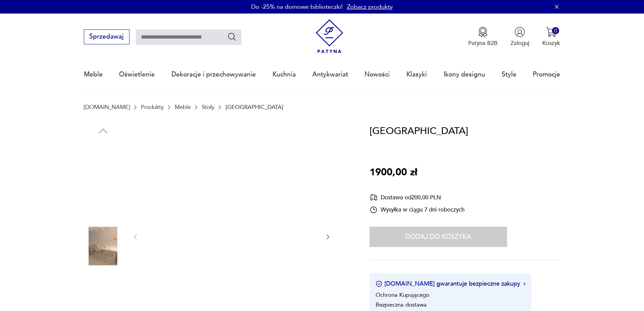 This screenshot has height=311, width=644. What do you see at coordinates (483, 43) in the screenshot?
I see `p: Patyna B2B` at bounding box center [483, 43].